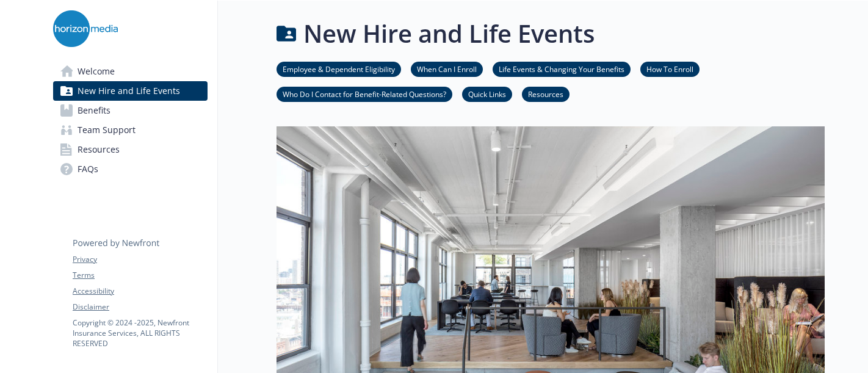 This screenshot has width=868, height=373. What do you see at coordinates (364, 93) in the screenshot?
I see `a: Who Do I Contact for Benefit-Related Questions?` at bounding box center [364, 93].